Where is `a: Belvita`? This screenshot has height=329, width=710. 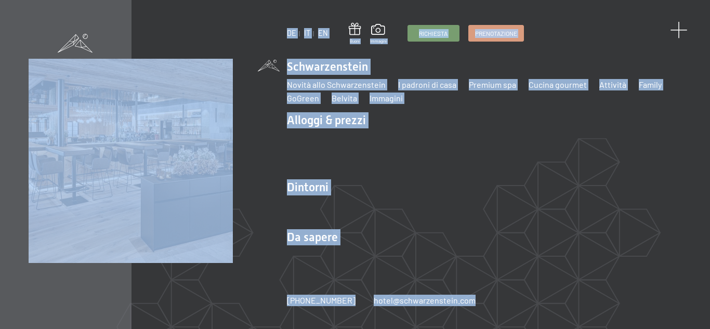
a: Belvita is located at coordinates (344, 98).